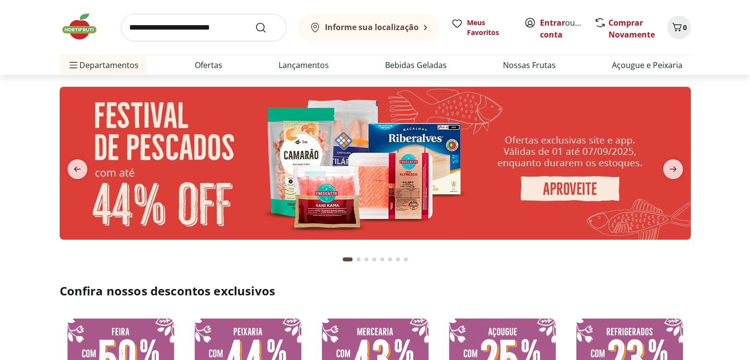  Describe the element at coordinates (372, 27) in the screenshot. I see `b: Informe sua localização` at that location.